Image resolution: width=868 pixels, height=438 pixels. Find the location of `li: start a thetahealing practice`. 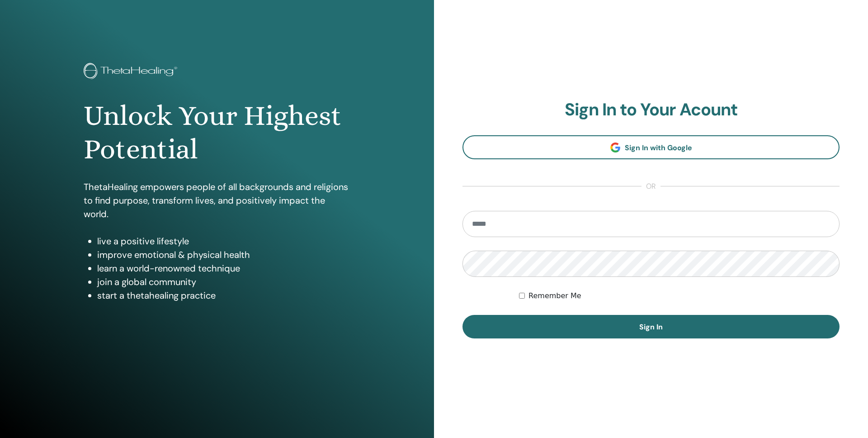

li: start a thetahealing practice is located at coordinates (224, 296).